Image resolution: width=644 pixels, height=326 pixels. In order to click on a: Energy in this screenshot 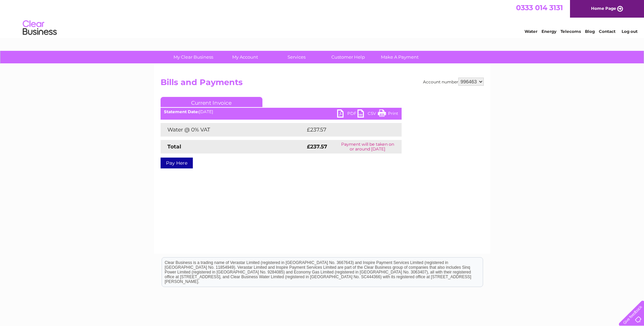, I will do `click(549, 31)`.